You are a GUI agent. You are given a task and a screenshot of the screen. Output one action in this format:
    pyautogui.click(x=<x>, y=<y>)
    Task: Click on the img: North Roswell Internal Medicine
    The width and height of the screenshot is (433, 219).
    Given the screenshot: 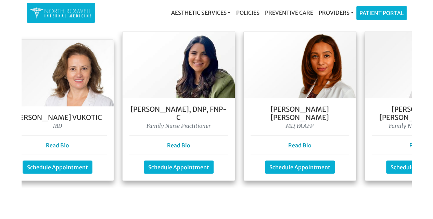 What is the action you would take?
    pyautogui.click(x=61, y=13)
    